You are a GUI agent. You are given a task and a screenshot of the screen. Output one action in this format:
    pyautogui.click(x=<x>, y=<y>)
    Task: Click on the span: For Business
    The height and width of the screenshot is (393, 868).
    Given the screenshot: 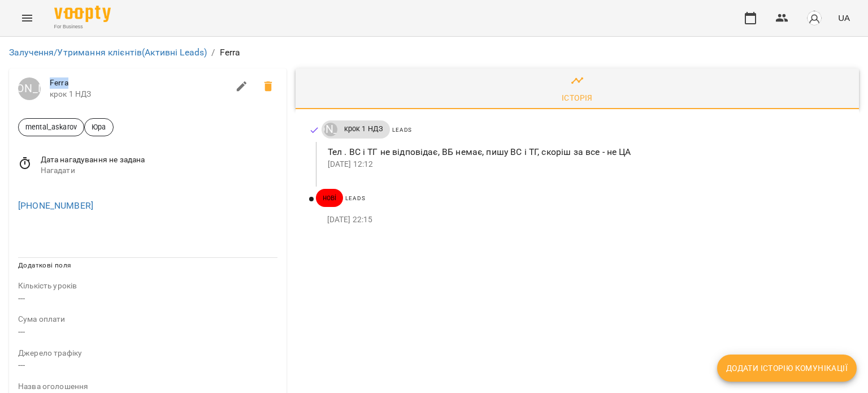 What is the action you would take?
    pyautogui.click(x=82, y=27)
    